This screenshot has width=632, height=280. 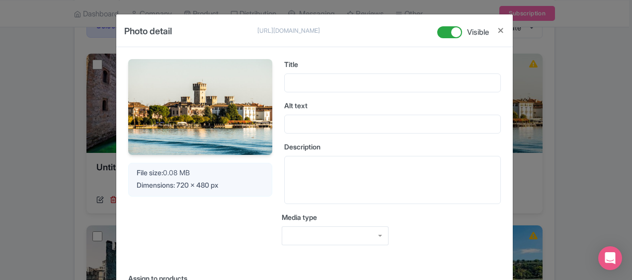 I want to click on div: Open Intercom Messenger, so click(x=610, y=258).